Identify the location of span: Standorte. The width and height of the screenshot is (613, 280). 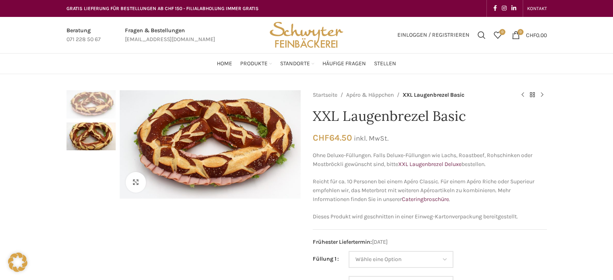
(295, 64).